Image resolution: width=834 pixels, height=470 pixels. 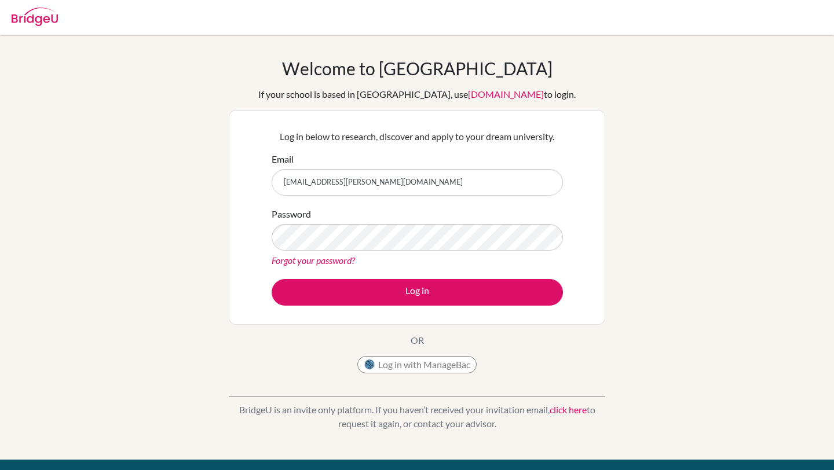 What do you see at coordinates (417, 341) in the screenshot?
I see `p: OR` at bounding box center [417, 341].